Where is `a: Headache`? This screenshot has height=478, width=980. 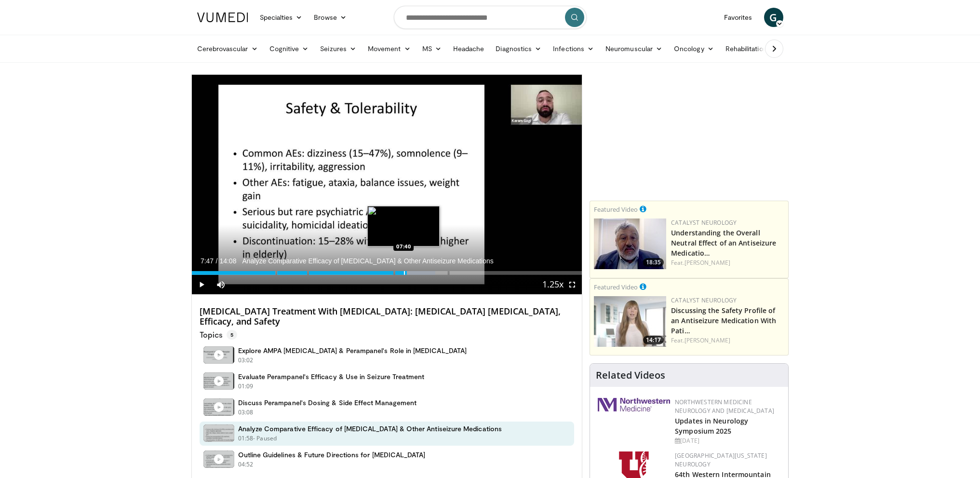 a: Headache is located at coordinates (468, 49).